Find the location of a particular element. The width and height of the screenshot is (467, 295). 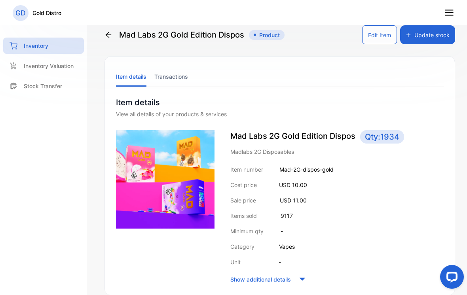

p: Unit is located at coordinates (236, 262).